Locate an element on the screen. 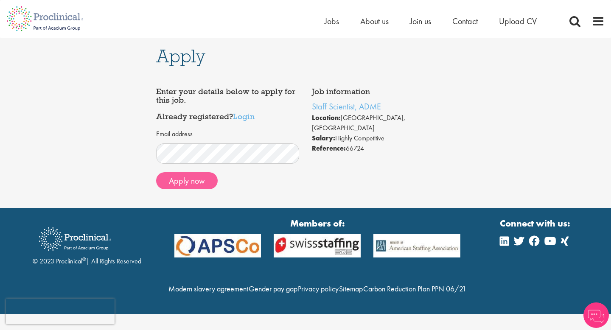 This screenshot has width=611, height=330. a: Upload CV is located at coordinates (517, 21).